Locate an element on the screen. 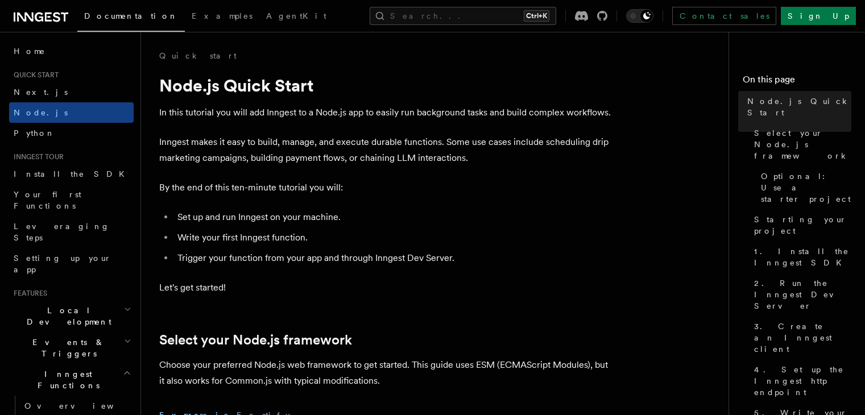  p: Inngest makes it easy to build, manage, and execute durable functions. Some use cases include sch... is located at coordinates (387, 150).